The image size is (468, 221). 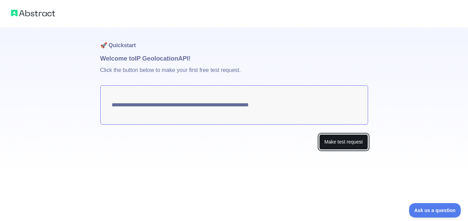 What do you see at coordinates (234, 59) in the screenshot?
I see `h1: Welcome to IP Geolocation API!` at bounding box center [234, 59].